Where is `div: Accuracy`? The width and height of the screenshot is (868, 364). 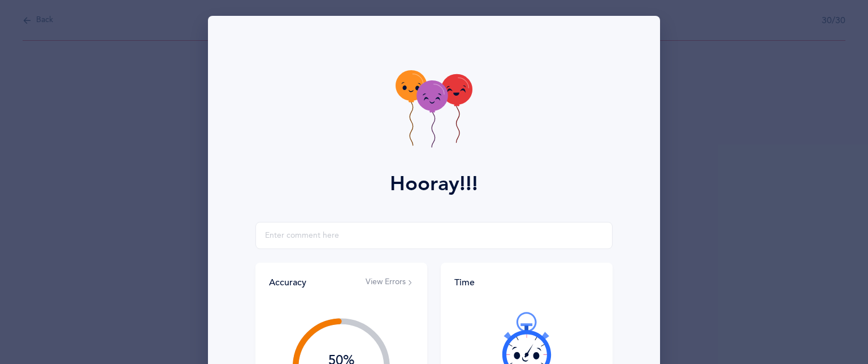
div: Accuracy is located at coordinates (288, 282).